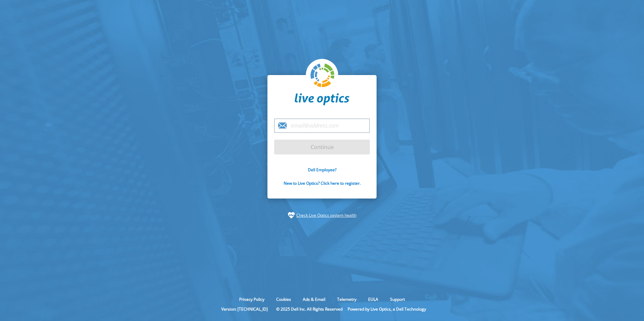 The width and height of the screenshot is (644, 321). I want to click on a: Telemetry, so click(346, 299).